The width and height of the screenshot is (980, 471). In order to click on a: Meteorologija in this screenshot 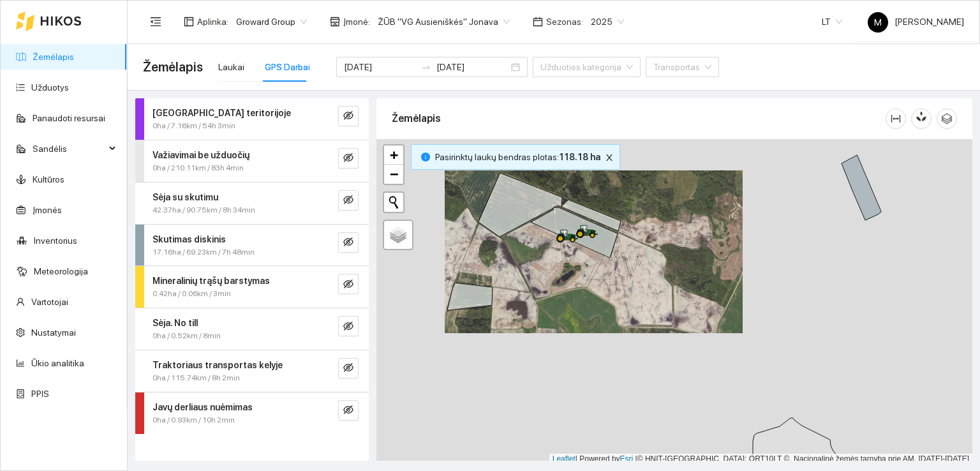, I will do `click(60, 271)`.